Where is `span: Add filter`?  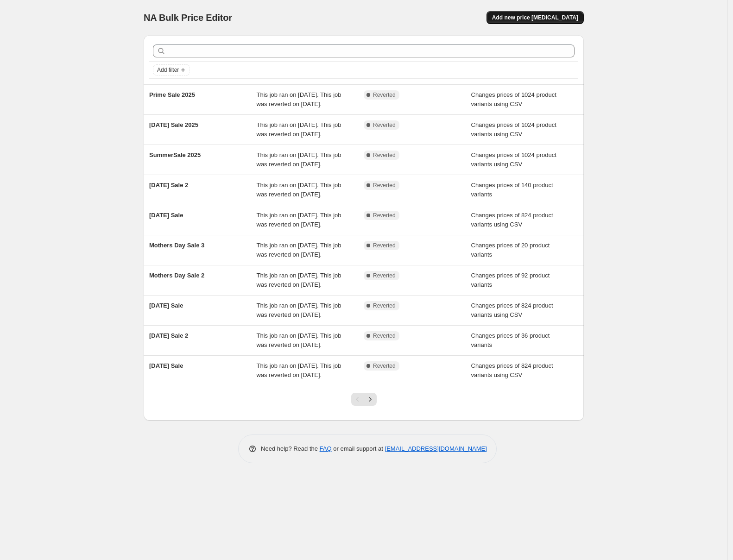
span: Add filter is located at coordinates (168, 70).